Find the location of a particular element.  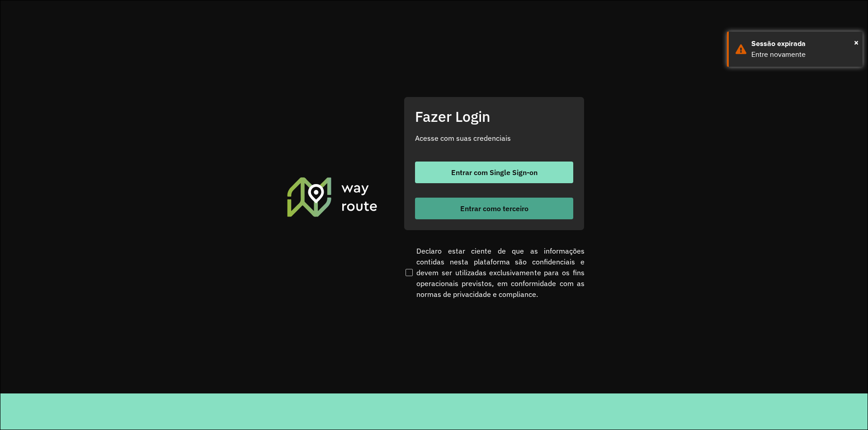

div: Entre novamente is located at coordinates (803, 54).